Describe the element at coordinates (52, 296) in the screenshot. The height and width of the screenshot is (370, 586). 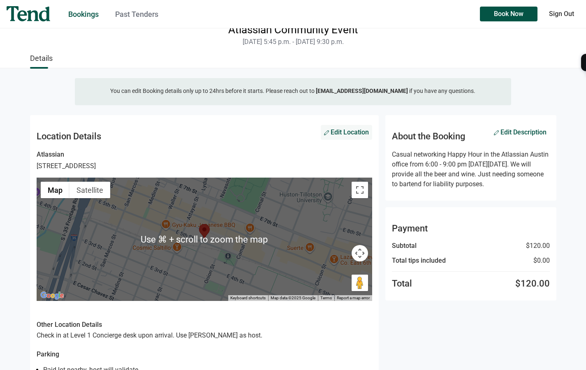
I see `img: Google` at that location.